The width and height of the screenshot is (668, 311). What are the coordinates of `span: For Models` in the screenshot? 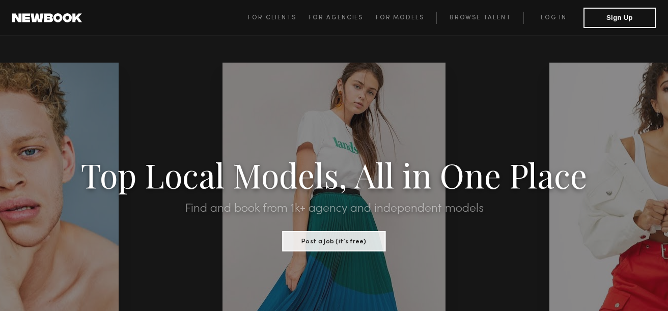 It's located at (400, 18).